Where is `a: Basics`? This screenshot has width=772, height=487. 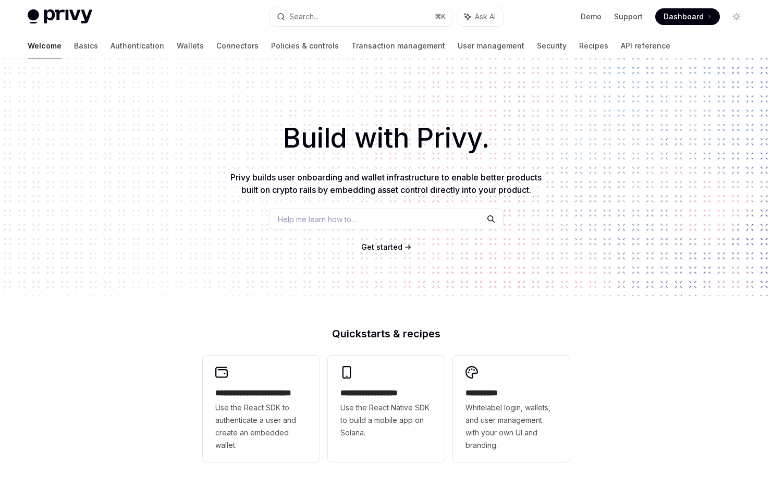 a: Basics is located at coordinates (86, 46).